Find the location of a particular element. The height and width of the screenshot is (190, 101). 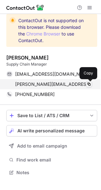

span: AI write personalized message is located at coordinates (51, 131).